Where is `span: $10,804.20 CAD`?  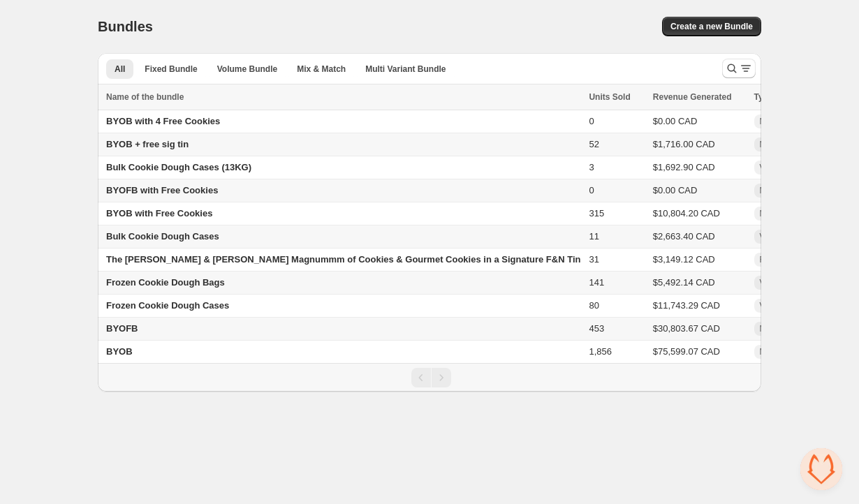 span: $10,804.20 CAD is located at coordinates (687, 213).